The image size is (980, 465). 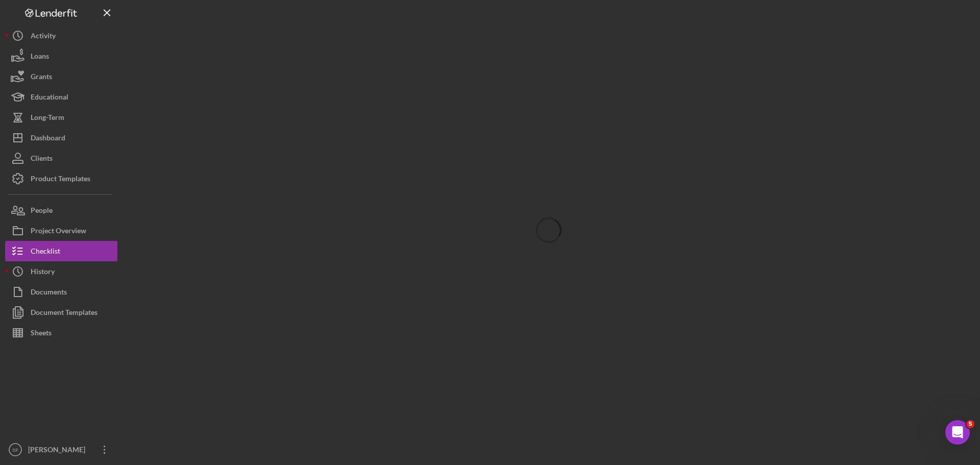 What do you see at coordinates (61, 56) in the screenshot?
I see `button: Loans` at bounding box center [61, 56].